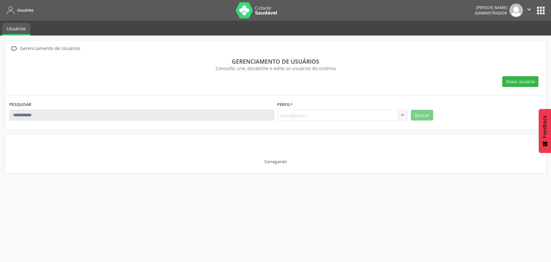 This screenshot has height=262, width=551. Describe the element at coordinates (541, 10) in the screenshot. I see `button: apps` at that location.